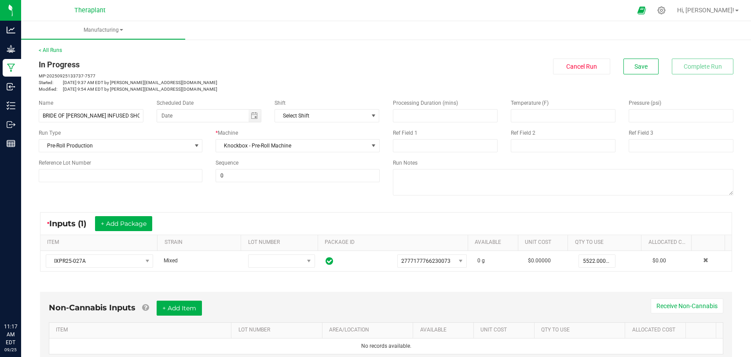  What do you see at coordinates (703, 66) in the screenshot?
I see `button: Complete Run` at bounding box center [703, 66].